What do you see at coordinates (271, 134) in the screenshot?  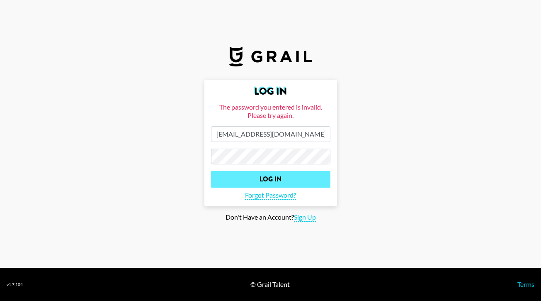 I see `input: Email` at bounding box center [271, 134].